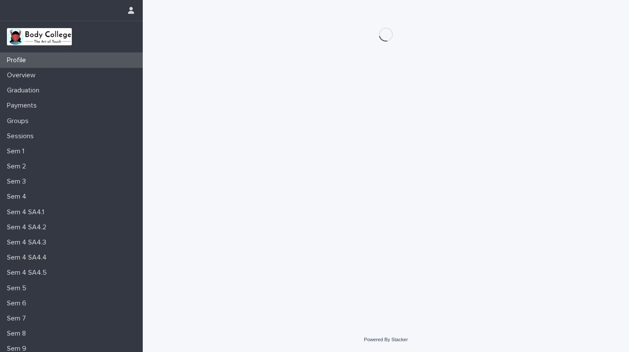 Image resolution: width=629 pixels, height=352 pixels. What do you see at coordinates (23, 106) in the screenshot?
I see `p: Payments` at bounding box center [23, 106].